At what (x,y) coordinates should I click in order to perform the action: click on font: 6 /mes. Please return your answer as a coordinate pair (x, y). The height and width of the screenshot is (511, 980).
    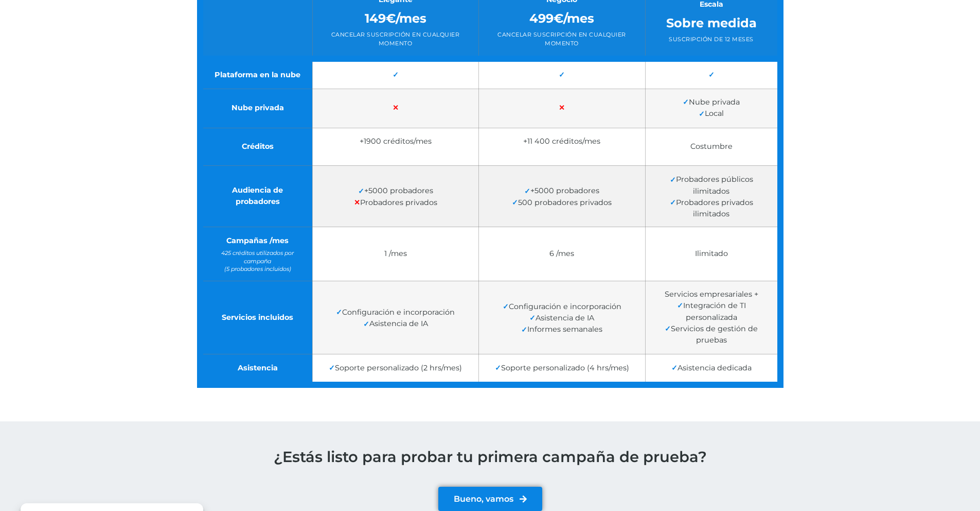
    Looking at the image, I should click on (562, 254).